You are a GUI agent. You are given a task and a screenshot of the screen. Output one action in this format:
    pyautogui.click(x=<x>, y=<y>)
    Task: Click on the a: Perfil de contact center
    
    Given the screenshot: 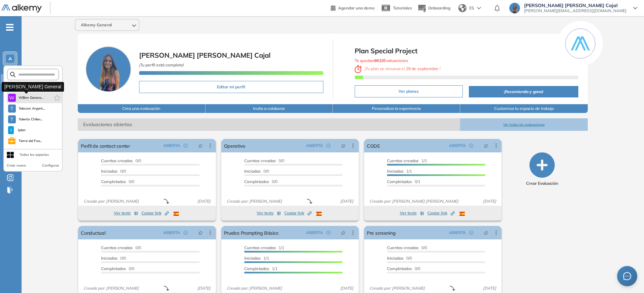 What is the action you would take?
    pyautogui.click(x=106, y=146)
    